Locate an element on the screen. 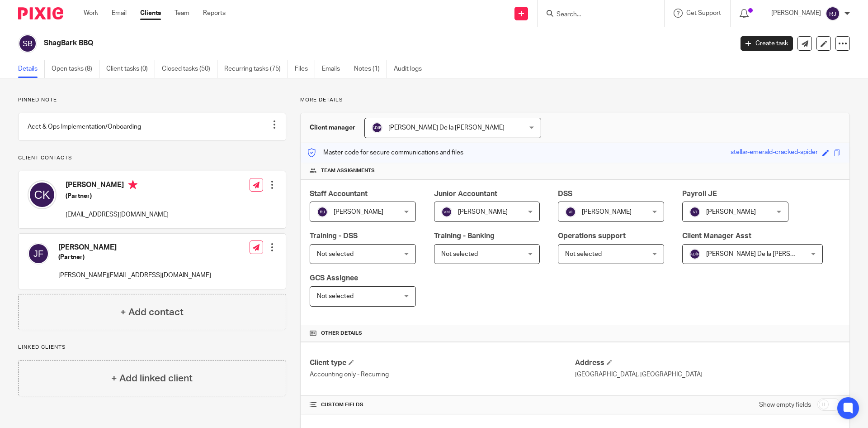 Image resolution: width=868 pixels, height=428 pixels. a: Files is located at coordinates (305, 68).